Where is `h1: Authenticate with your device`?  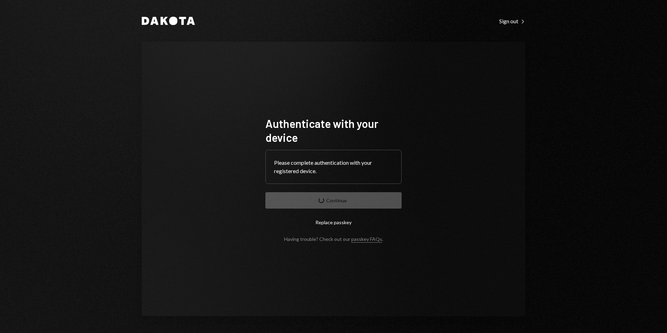
h1: Authenticate with your device is located at coordinates (333, 130).